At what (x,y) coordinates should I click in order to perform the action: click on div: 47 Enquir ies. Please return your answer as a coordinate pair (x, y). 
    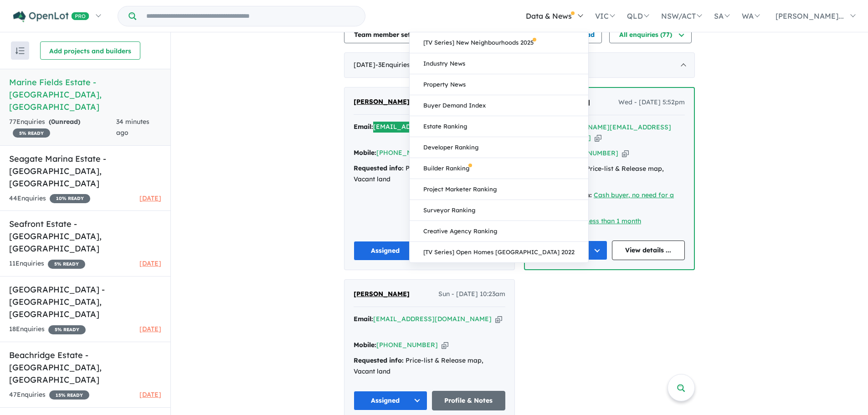
    Looking at the image, I should click on (49, 395).